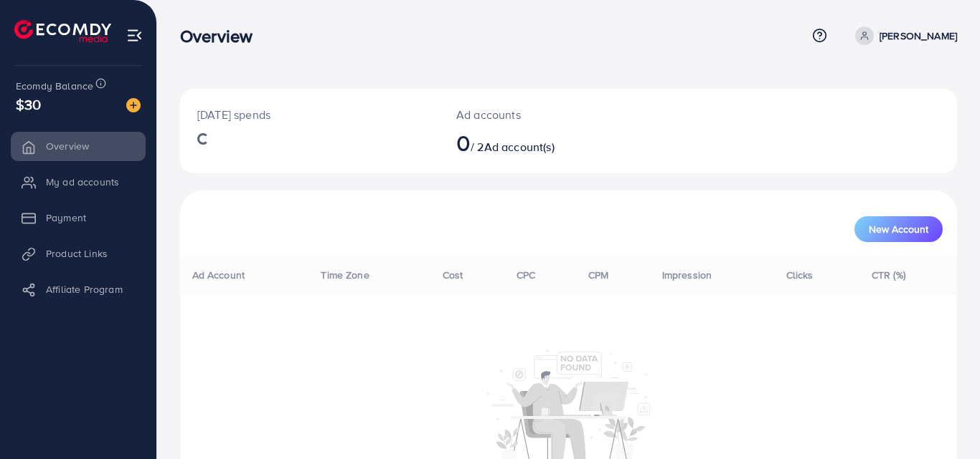 The image size is (980, 459). Describe the element at coordinates (222, 36) in the screenshot. I see `h3: Overview` at that location.